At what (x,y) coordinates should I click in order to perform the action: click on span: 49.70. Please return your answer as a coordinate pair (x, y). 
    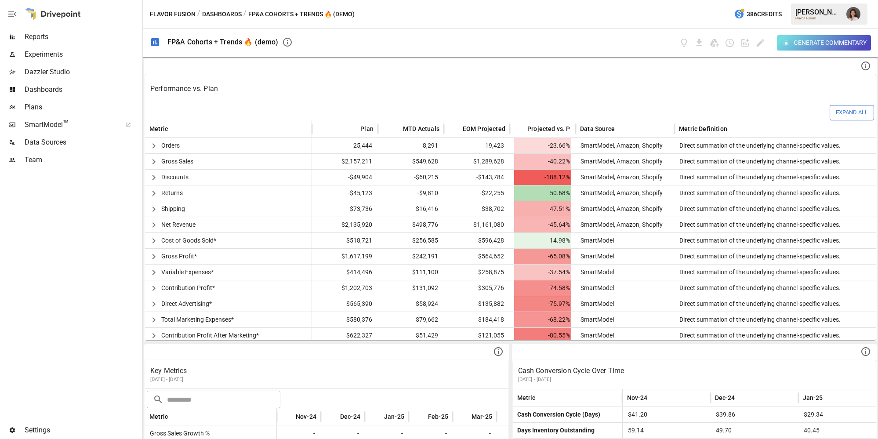
    Looking at the image, I should click on (724, 430).